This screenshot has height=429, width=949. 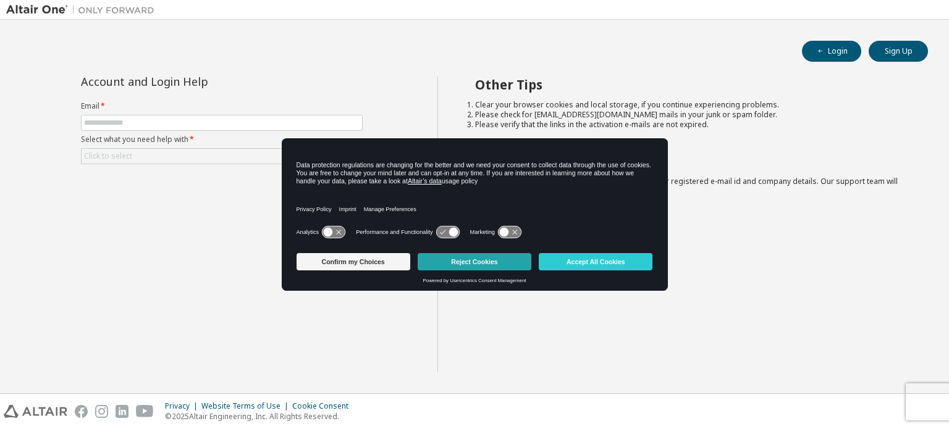 What do you see at coordinates (101, 411) in the screenshot?
I see `img: instagram.svg` at bounding box center [101, 411].